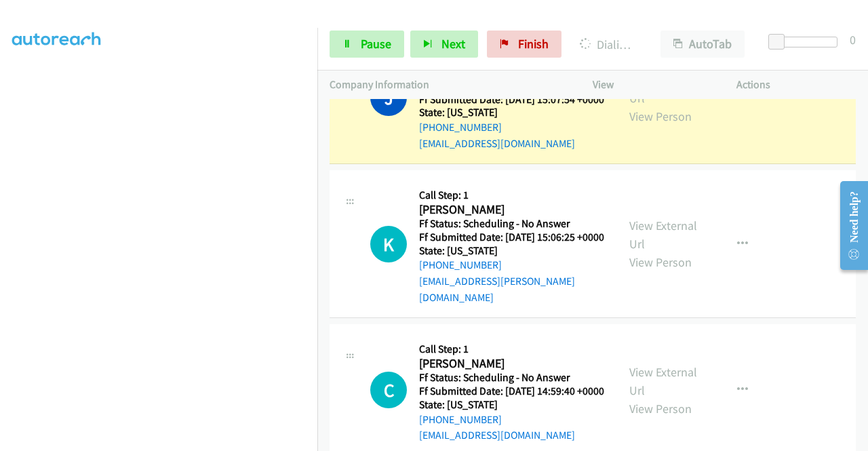 The image size is (868, 451). What do you see at coordinates (24, 45) in the screenshot?
I see `div: Need help?` at bounding box center [24, 45].